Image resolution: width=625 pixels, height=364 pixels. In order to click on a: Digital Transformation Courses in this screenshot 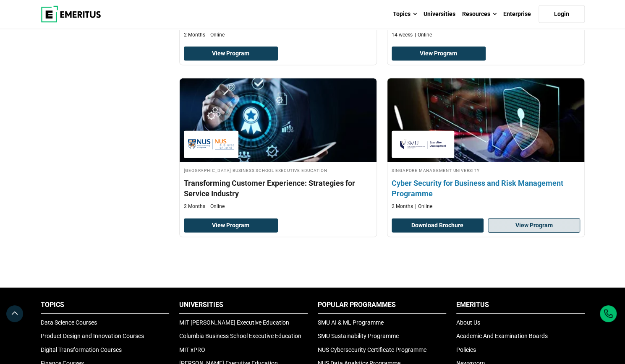, I will do `click(81, 350)`.